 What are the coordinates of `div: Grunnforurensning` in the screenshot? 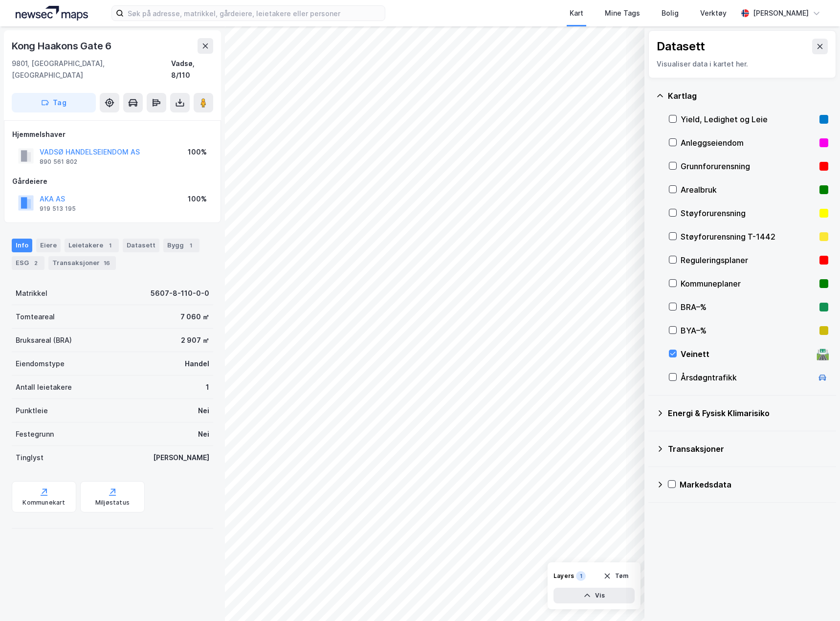 It's located at (748, 166).